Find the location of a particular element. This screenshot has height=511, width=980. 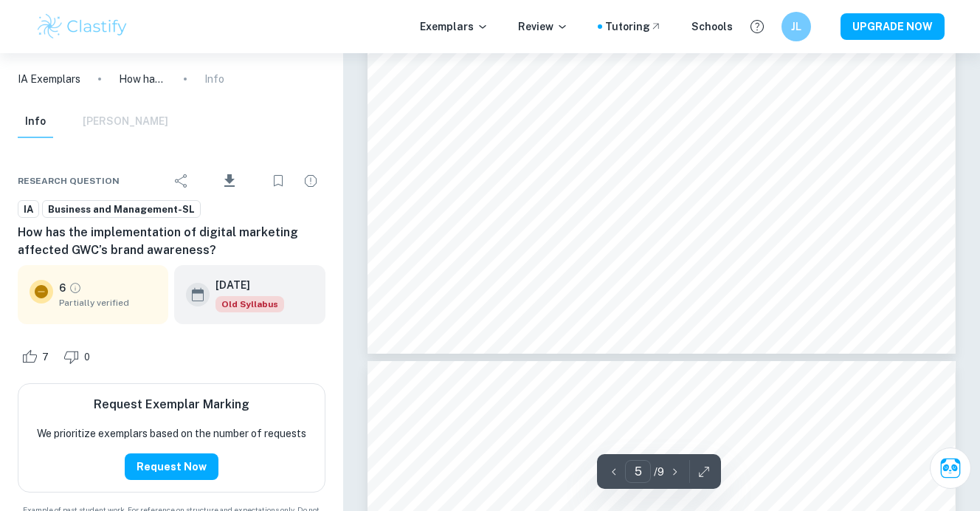

div: Tutoring is located at coordinates (633, 26).